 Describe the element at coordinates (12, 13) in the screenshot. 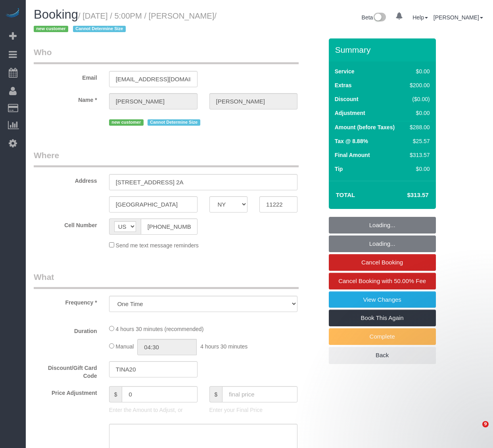

I see `a: Automaid Logo` at that location.